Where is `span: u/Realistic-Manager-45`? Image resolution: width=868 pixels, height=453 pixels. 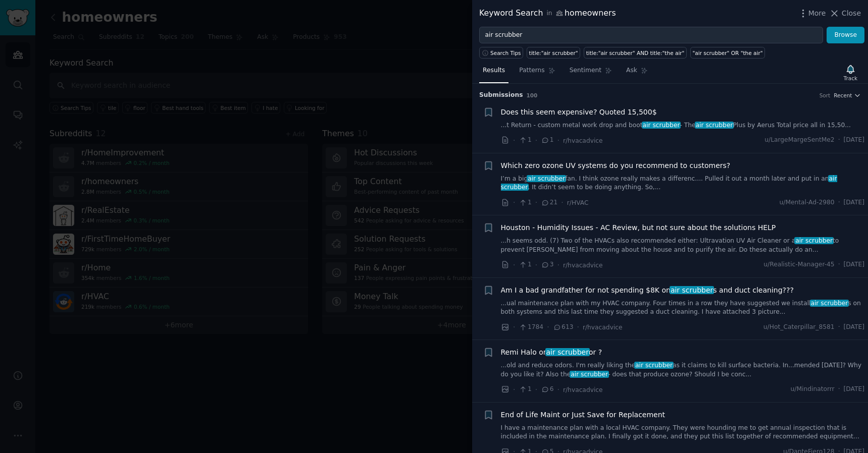
span: u/Realistic-Manager-45 is located at coordinates (799, 265).